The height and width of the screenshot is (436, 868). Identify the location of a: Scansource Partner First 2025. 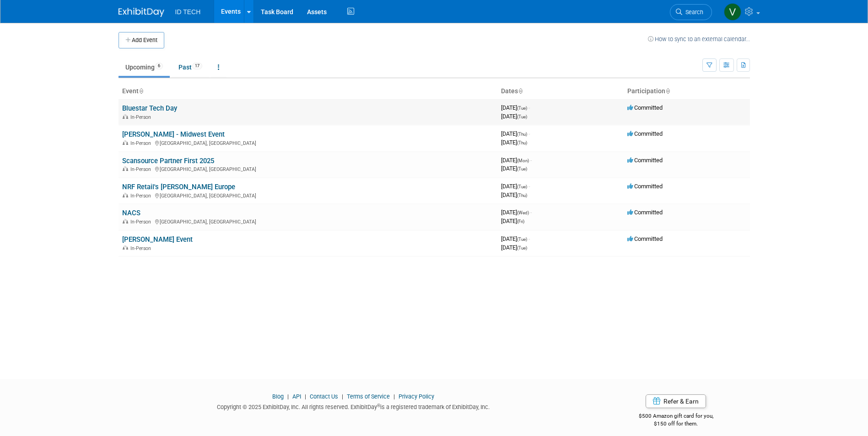
(168, 161).